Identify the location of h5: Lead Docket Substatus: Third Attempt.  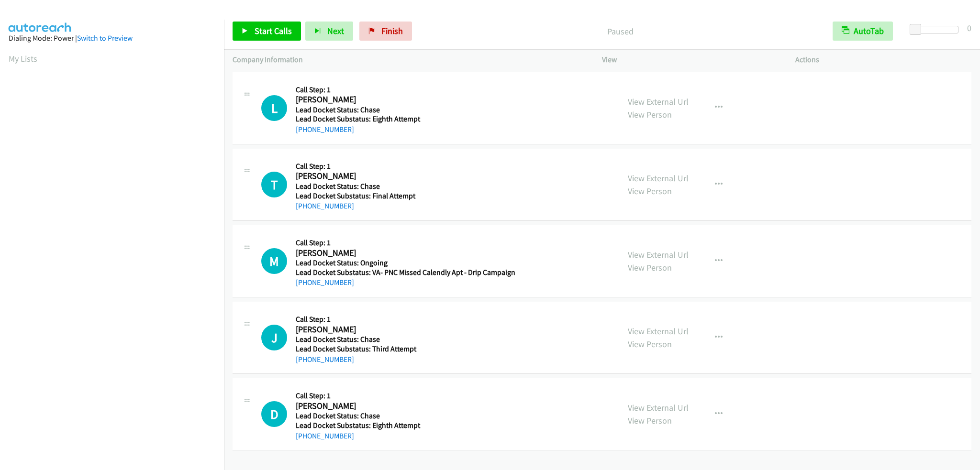
(404, 349).